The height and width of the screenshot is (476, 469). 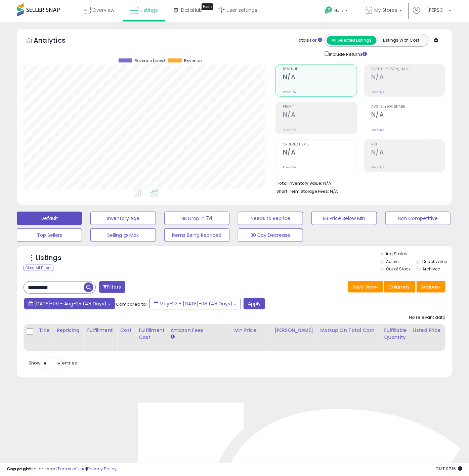 I want to click on p: Listing States:, so click(x=416, y=254).